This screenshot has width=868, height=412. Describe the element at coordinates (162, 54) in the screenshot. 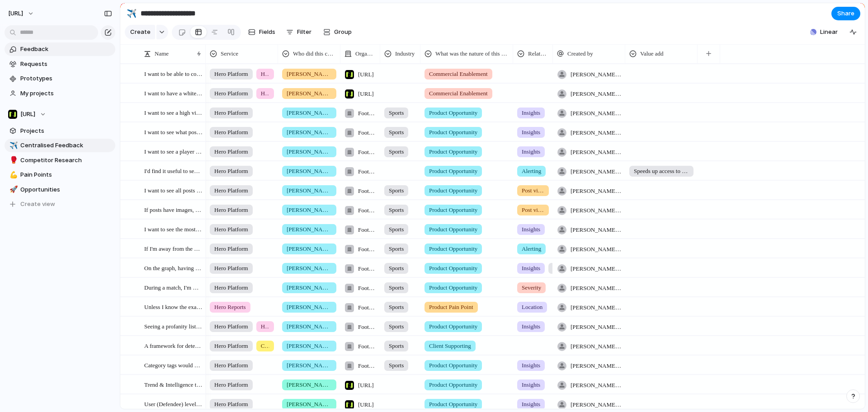

I see `span: Name` at that location.